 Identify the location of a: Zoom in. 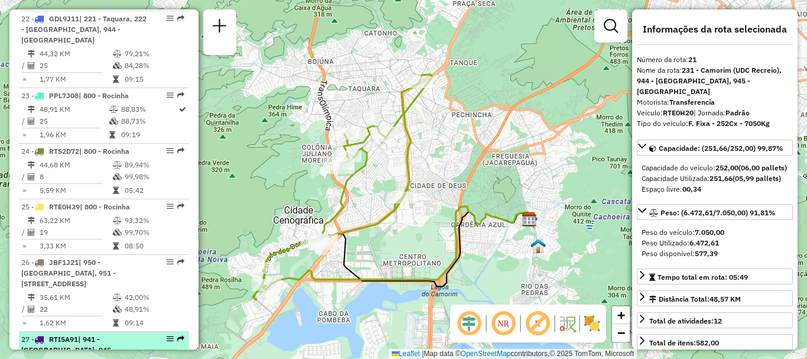
(621, 315).